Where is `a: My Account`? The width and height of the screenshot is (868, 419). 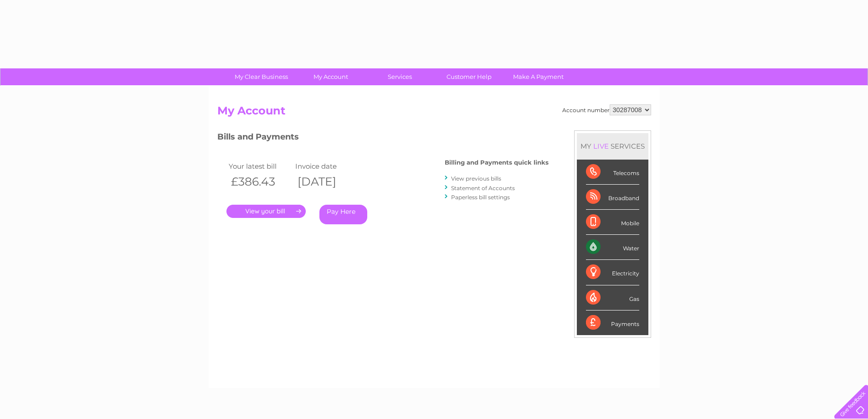
a: My Account is located at coordinates (330, 76).